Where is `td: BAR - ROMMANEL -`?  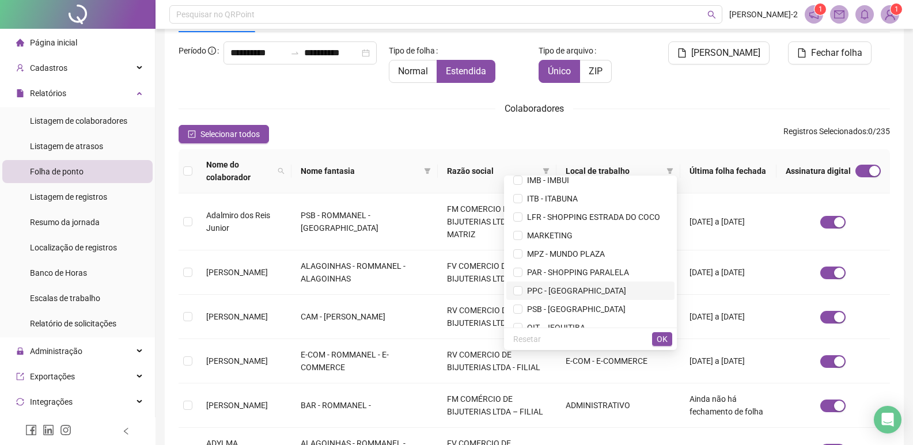
td: BAR - ROMMANEL - is located at coordinates (364, 405).